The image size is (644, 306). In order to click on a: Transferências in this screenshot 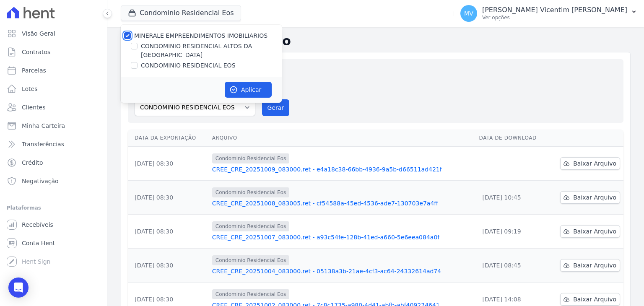, I will do `click(53, 144)`.